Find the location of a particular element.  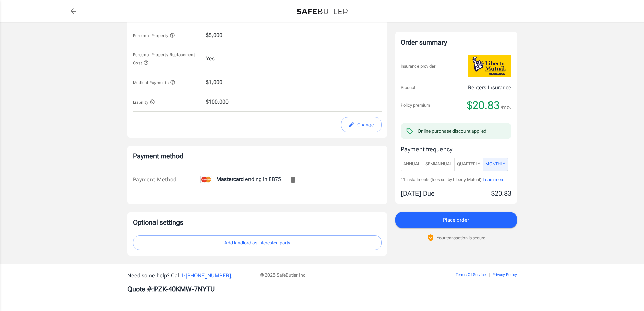

img: Liberty Mutual is located at coordinates (490, 66).